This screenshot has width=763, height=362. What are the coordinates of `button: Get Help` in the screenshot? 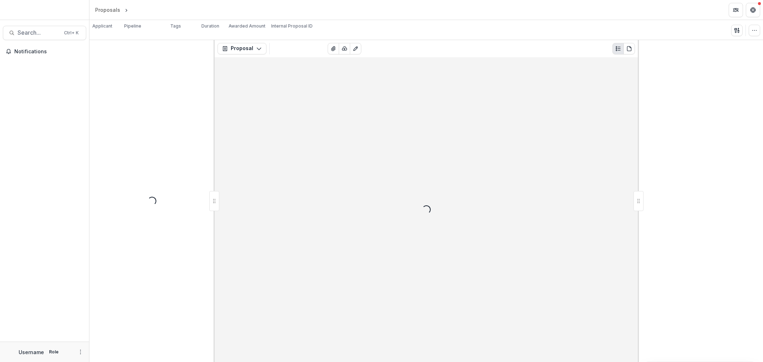 It's located at (753, 10).